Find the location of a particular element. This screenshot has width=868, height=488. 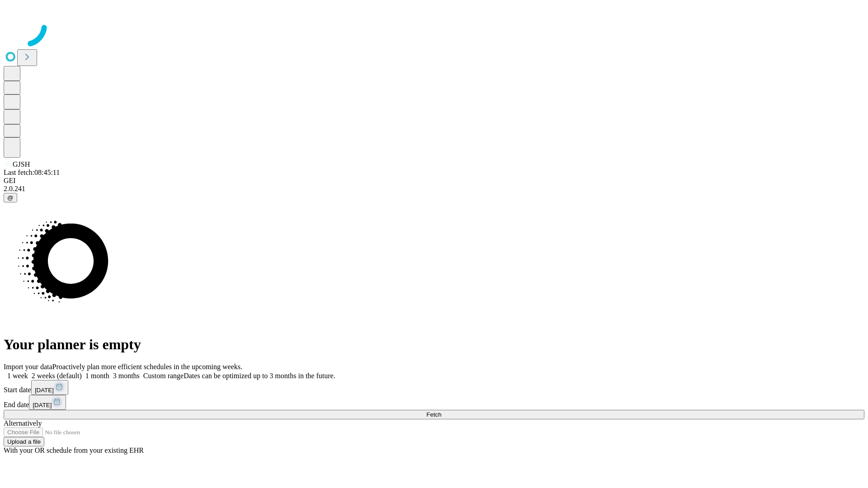

span: Alternatively is located at coordinates (23, 423).